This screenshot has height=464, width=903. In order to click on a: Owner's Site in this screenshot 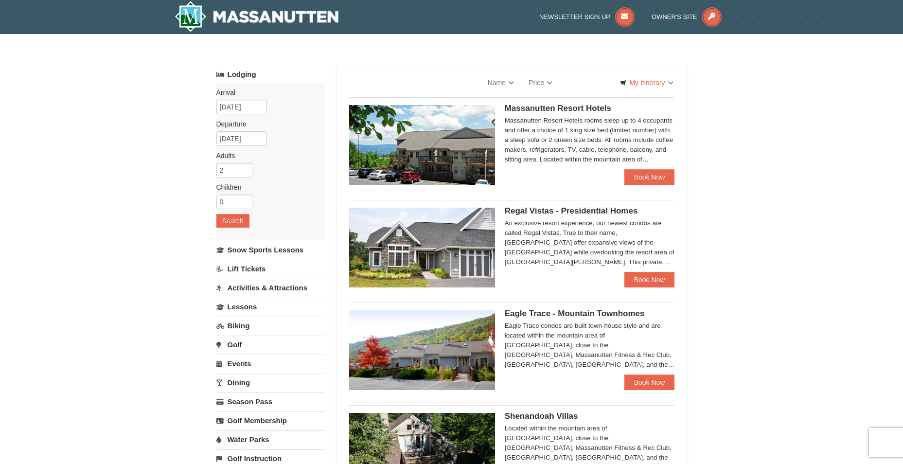, I will do `click(686, 17)`.